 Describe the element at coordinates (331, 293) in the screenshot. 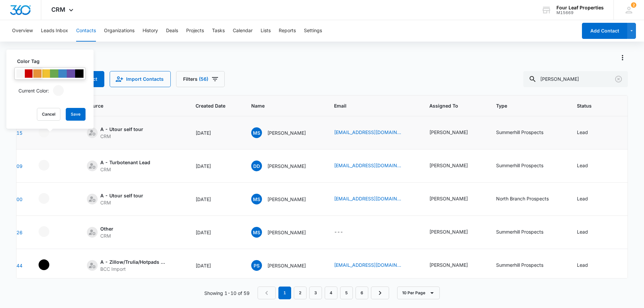

I see `a: Page 4` at that location.